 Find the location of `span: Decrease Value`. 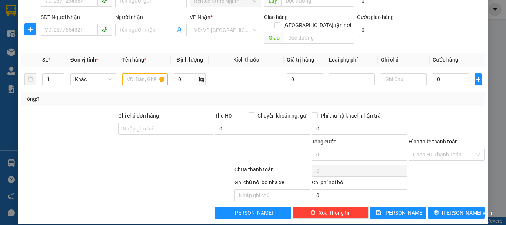

span: Decrease Value is located at coordinates (60, 82).